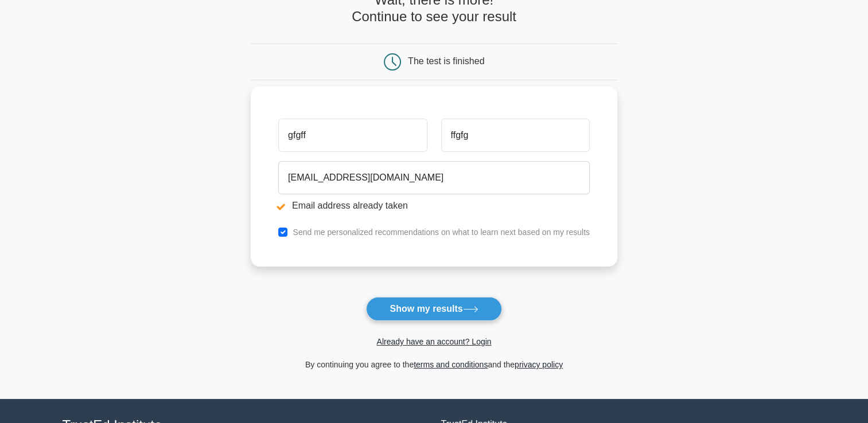 The image size is (868, 423). I want to click on a: privacy policy, so click(539, 365).